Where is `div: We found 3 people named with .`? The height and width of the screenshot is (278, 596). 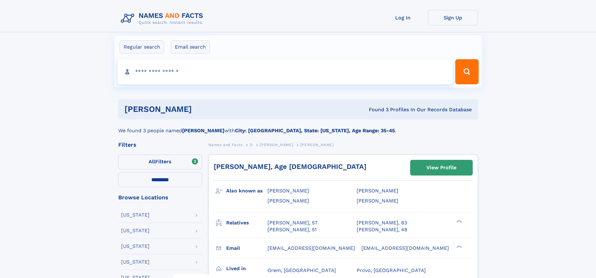 div: We found 3 people named with . is located at coordinates (298, 127).